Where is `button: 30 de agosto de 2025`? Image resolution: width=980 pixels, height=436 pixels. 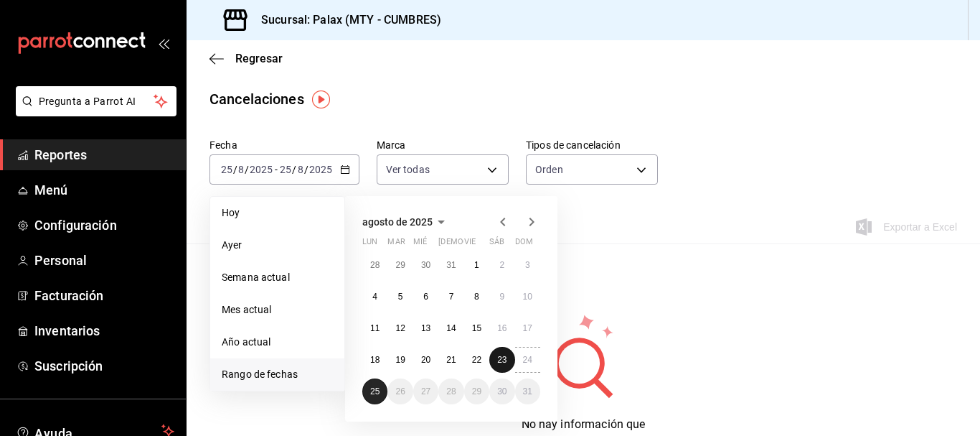 button: 30 de agosto de 2025 is located at coordinates (501, 392).